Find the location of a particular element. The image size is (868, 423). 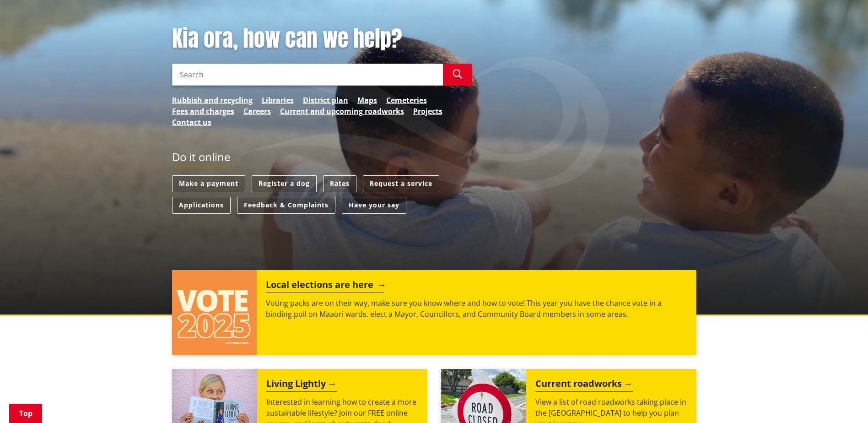

a: Careers is located at coordinates (257, 111).